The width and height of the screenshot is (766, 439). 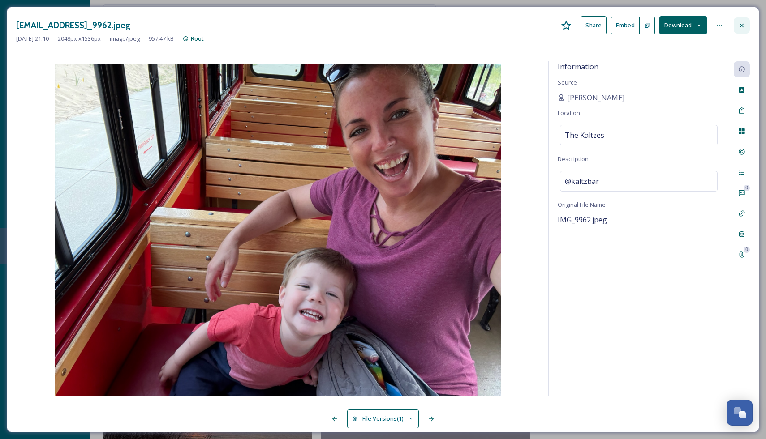 I want to click on span: The Kaltzes, so click(x=585, y=135).